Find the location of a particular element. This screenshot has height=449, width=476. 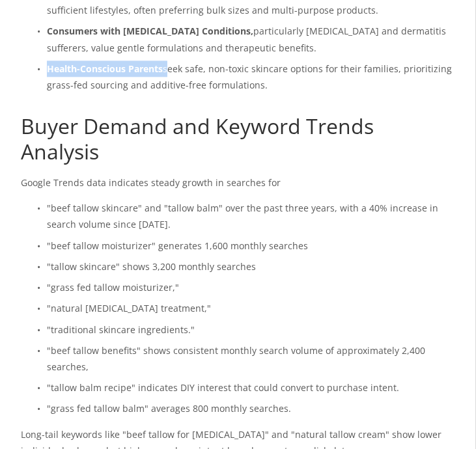

p: "grass fed tallow moisturizer," is located at coordinates (251, 287).